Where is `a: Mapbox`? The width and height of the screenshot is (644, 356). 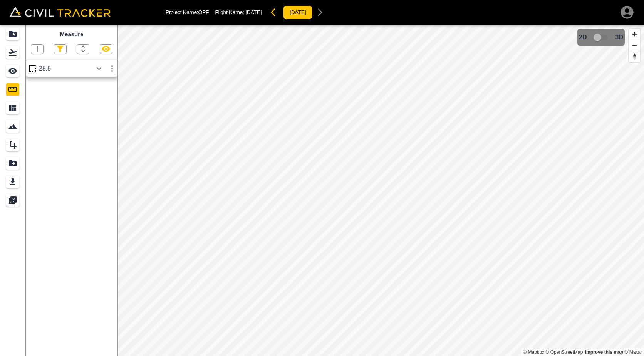
a: Mapbox is located at coordinates (534, 352).